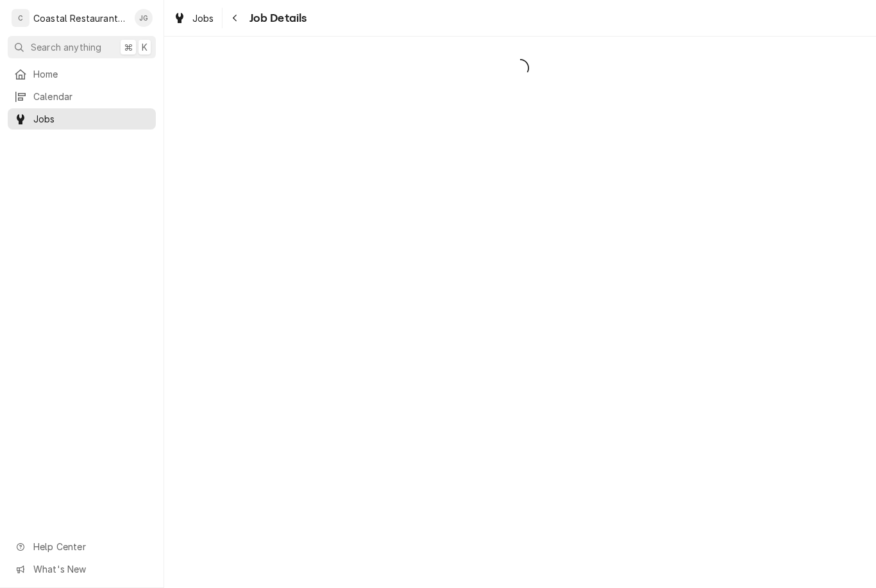  I want to click on a: Go to What's New, so click(81, 569).